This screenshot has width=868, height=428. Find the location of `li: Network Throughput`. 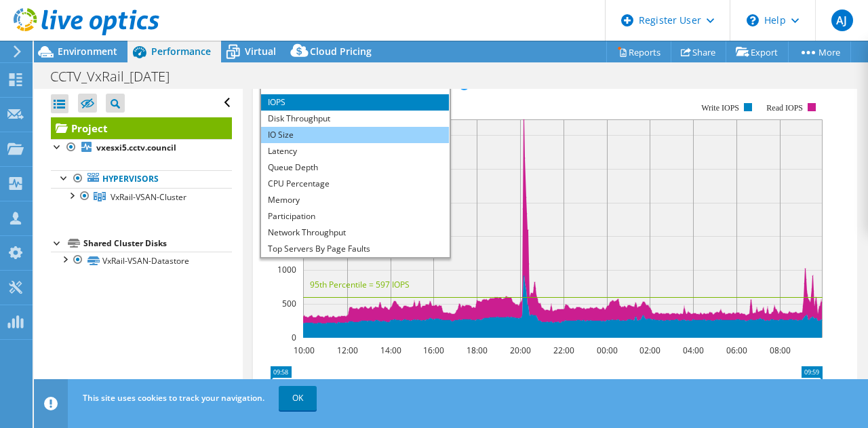

li: Network Throughput is located at coordinates (354, 233).